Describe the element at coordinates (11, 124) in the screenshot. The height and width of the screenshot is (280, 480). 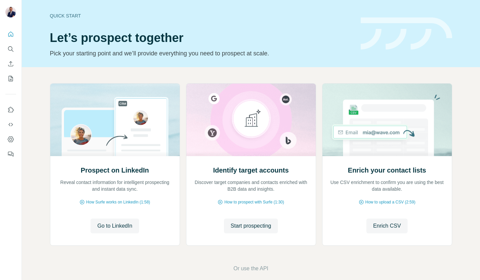
I see `button: Use Surfe API` at that location.